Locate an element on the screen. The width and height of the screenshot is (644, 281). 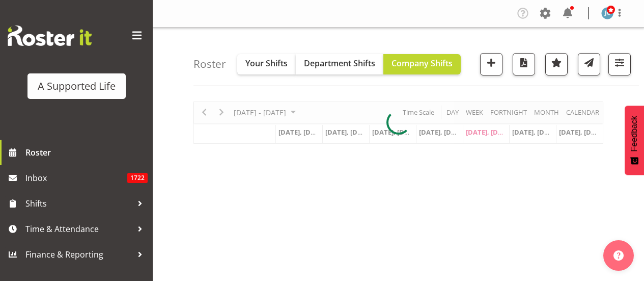
span: Time & Attendance is located at coordinates (79, 228).